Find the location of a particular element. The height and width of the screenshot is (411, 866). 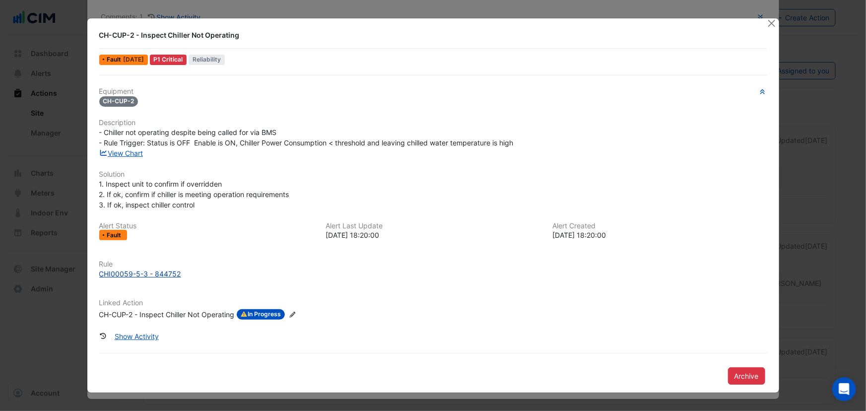

div: CHI00059-5-3 - 844752 is located at coordinates (140, 274).